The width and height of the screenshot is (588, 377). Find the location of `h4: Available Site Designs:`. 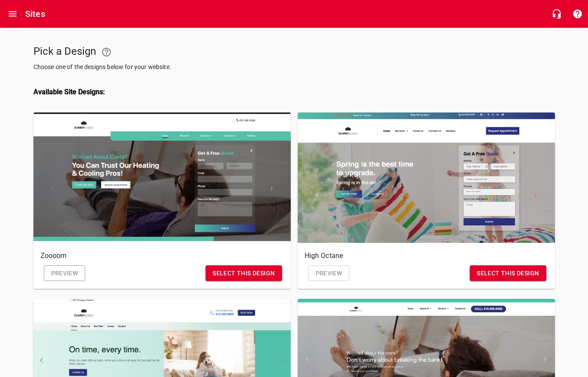

h4: Available Site Designs: is located at coordinates (295, 91).